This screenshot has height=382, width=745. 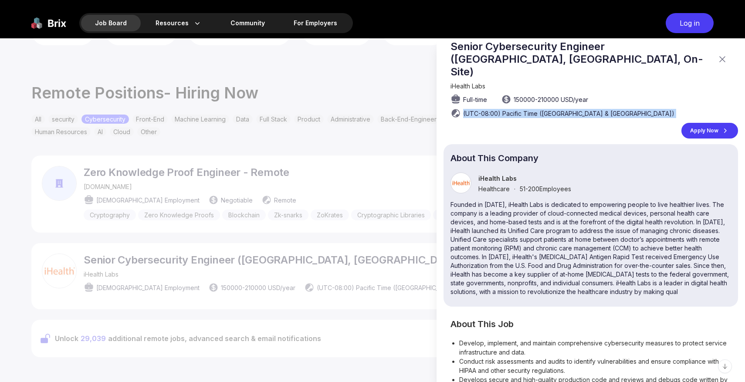 What do you see at coordinates (595, 366) in the screenshot?
I see `li: Conduct risk assessments and audits to identify vulnerabilities and ensure compliance with HIPAA ...` at bounding box center [595, 366].